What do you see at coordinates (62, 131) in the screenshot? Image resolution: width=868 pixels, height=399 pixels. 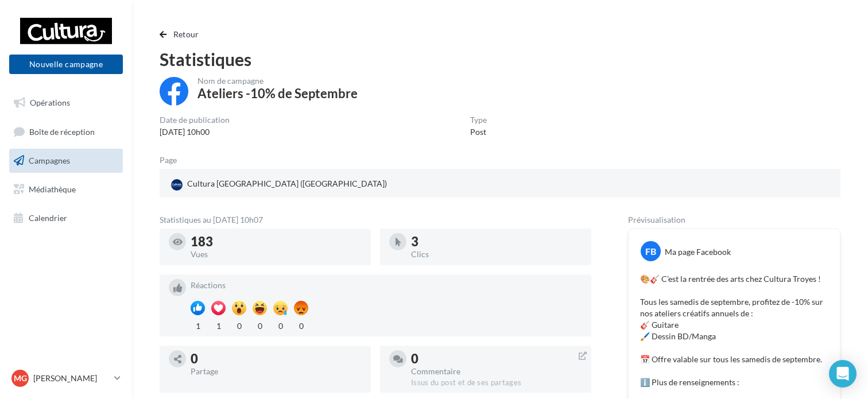 I see `span: Boîte de réception` at bounding box center [62, 131].